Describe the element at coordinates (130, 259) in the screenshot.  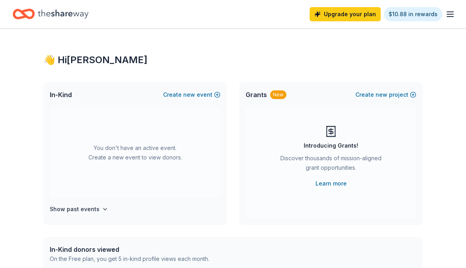
I see `div: On the Free plan, you get 5 in-kind profile views each month.` at that location.